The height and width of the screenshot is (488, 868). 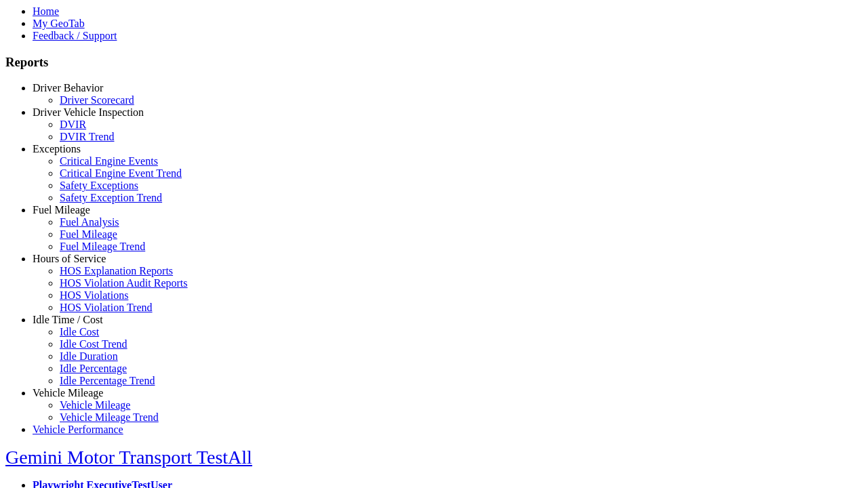 What do you see at coordinates (79, 332) in the screenshot?
I see `a: Idle Cost` at bounding box center [79, 332].